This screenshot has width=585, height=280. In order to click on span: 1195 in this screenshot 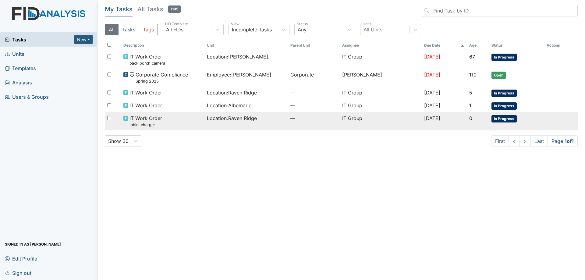, I will do `click(174, 9)`.